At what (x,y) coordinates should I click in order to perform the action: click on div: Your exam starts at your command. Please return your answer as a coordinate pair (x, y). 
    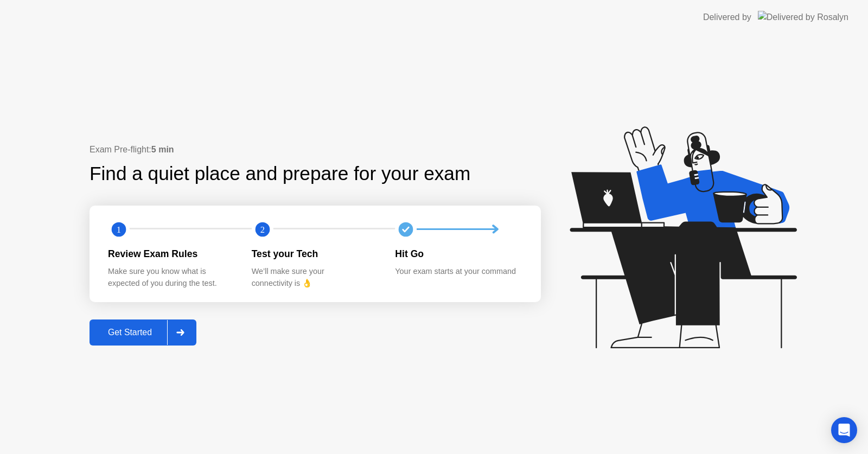
    Looking at the image, I should click on (458, 271).